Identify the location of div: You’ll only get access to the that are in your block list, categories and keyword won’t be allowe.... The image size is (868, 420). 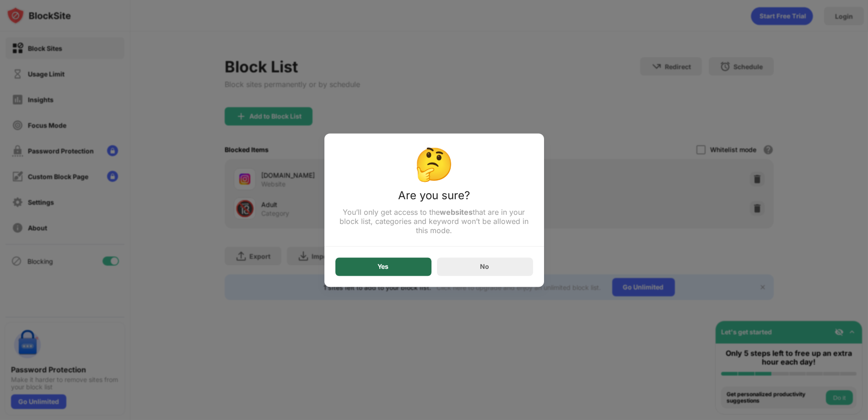
(434, 221).